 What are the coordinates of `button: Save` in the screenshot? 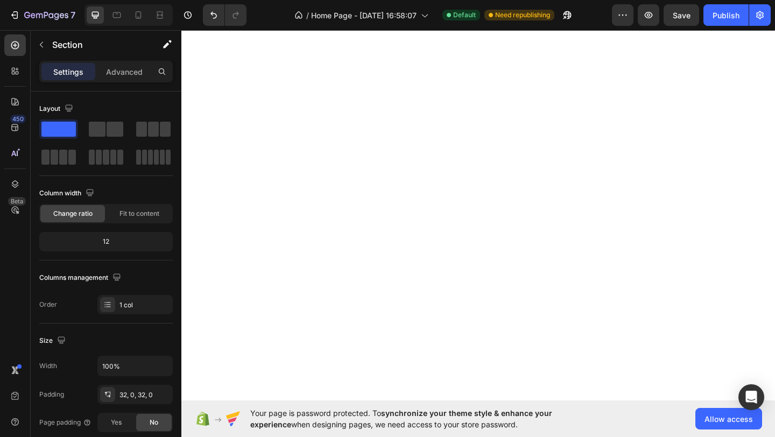 It's located at (682, 15).